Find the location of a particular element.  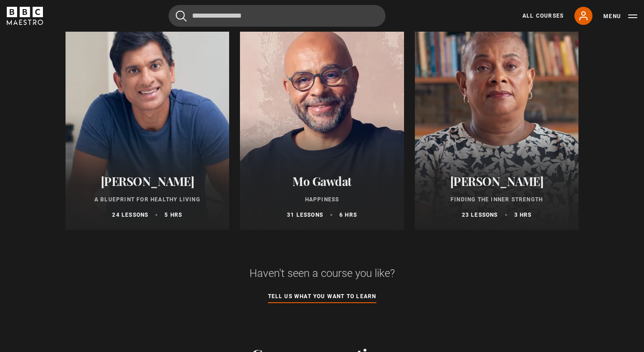

h2: Mo Gawdat is located at coordinates (322, 181).